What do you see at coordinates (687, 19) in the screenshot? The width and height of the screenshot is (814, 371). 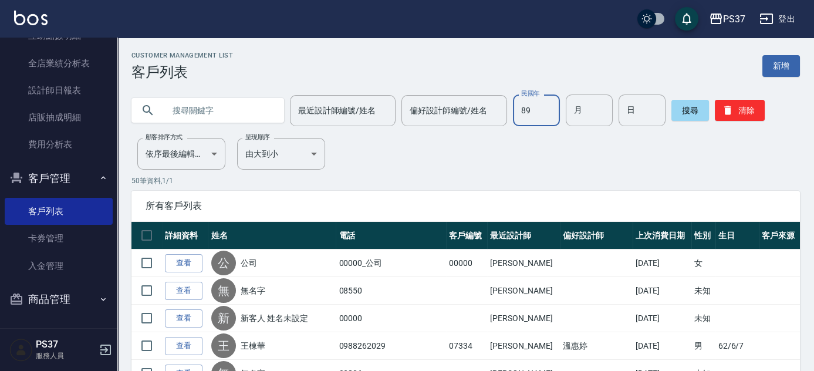 I see `button: save` at bounding box center [687, 19].